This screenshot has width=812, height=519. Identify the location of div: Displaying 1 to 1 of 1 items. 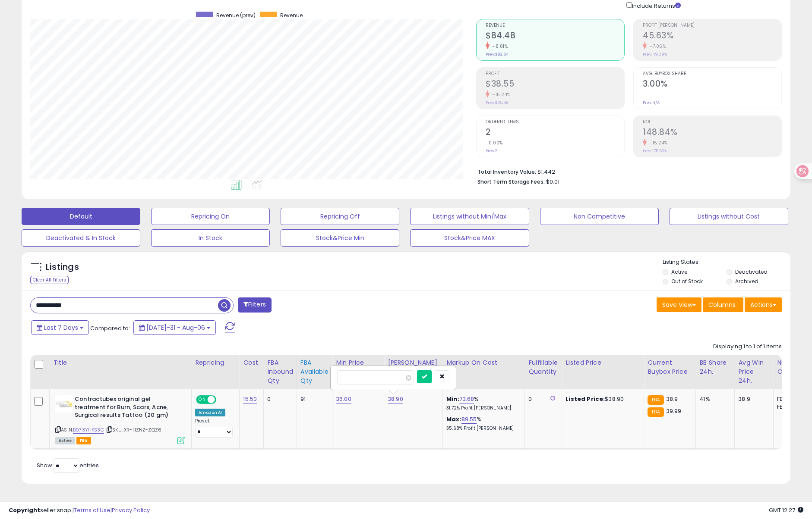
(747, 347).